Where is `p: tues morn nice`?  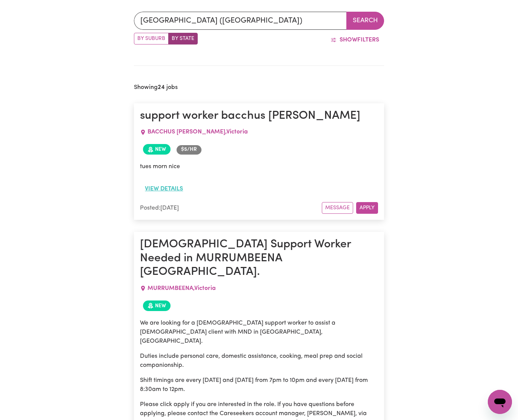 p: tues morn nice is located at coordinates (259, 167).